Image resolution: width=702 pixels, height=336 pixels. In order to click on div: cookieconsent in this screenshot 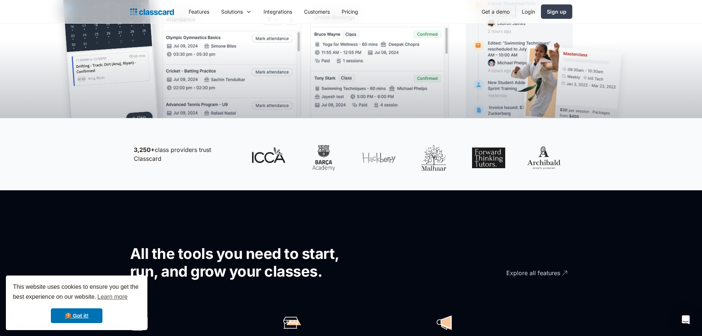, I will do `click(77, 302)`.